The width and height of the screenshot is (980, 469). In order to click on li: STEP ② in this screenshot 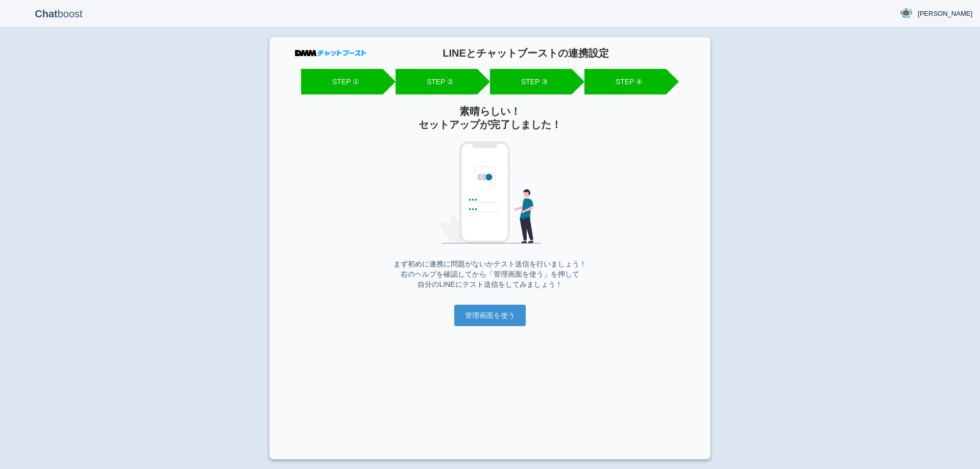, I will do `click(436, 82)`.